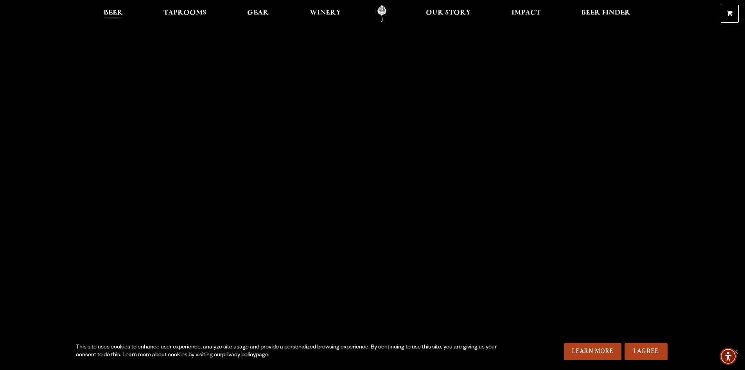 This screenshot has width=745, height=370. Describe the element at coordinates (606, 13) in the screenshot. I see `span: Beer Finder` at that location.